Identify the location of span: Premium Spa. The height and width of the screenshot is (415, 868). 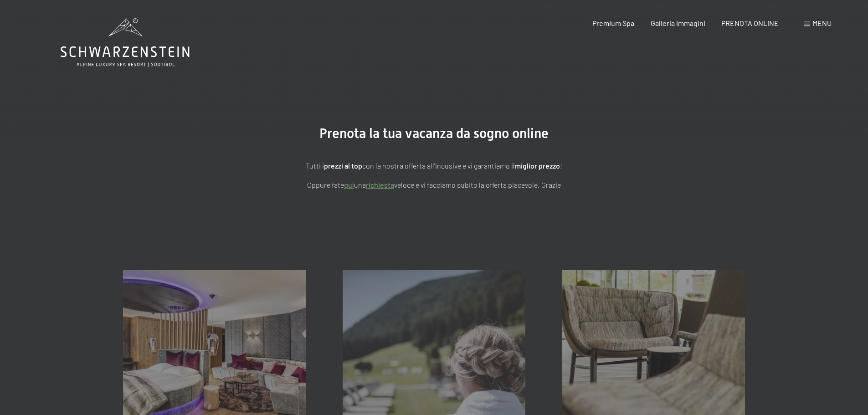
(613, 23).